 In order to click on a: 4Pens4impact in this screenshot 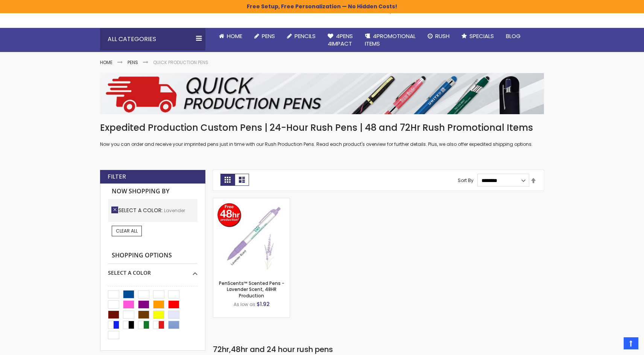, I will do `click(340, 40)`.